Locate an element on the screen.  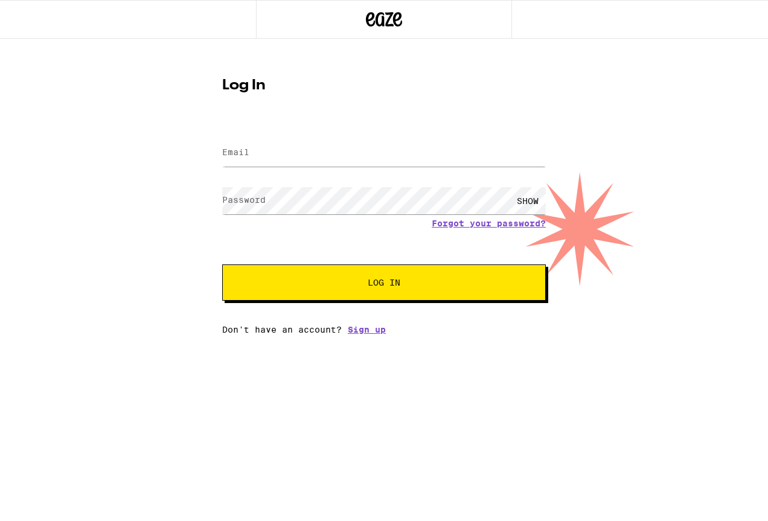
input: Email is located at coordinates (384, 153).